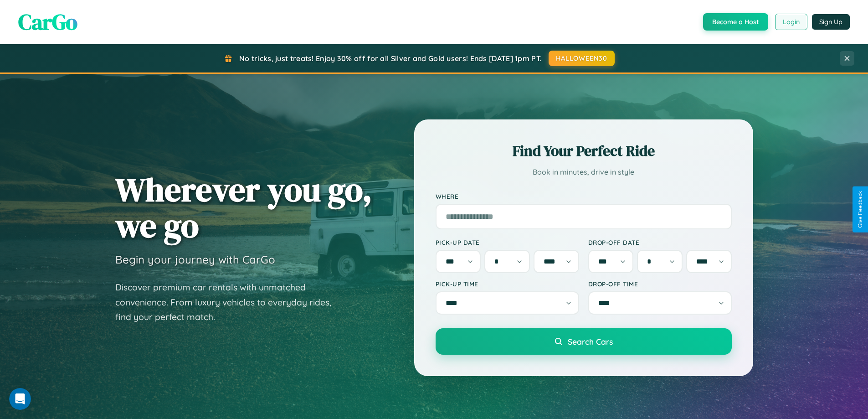 The image size is (868, 419). I want to click on div: Give Feedback, so click(860, 209).